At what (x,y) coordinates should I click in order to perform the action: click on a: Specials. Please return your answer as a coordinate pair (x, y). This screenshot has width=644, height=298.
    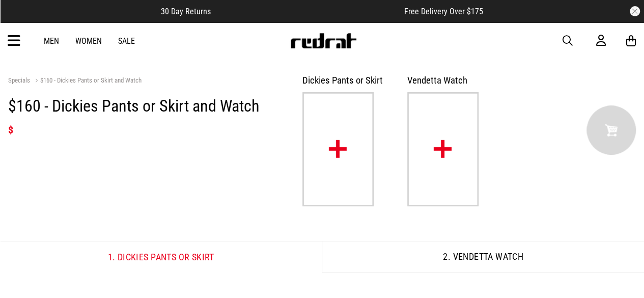
    Looking at the image, I should click on (19, 80).